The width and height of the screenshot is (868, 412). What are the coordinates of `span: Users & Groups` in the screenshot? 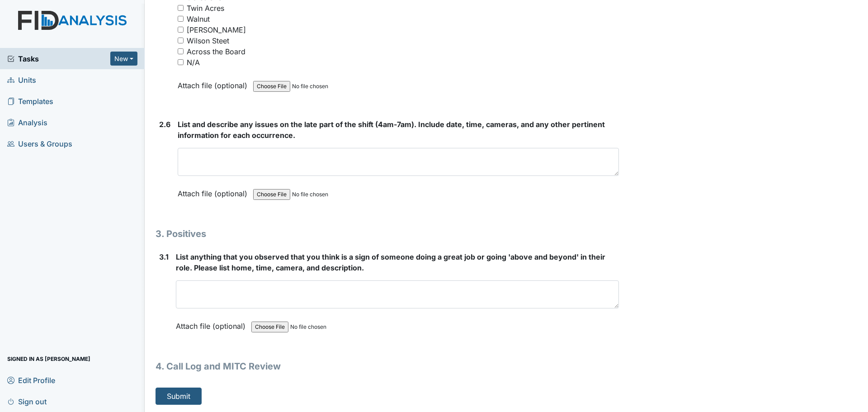 It's located at (40, 143).